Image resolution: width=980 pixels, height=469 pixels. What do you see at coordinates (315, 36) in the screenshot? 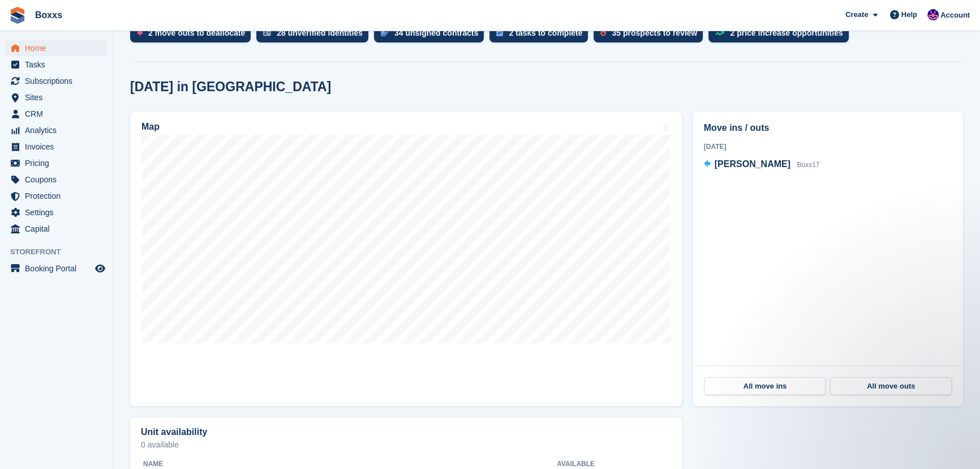
I see `a: 28 unverified identities` at bounding box center [315, 36].